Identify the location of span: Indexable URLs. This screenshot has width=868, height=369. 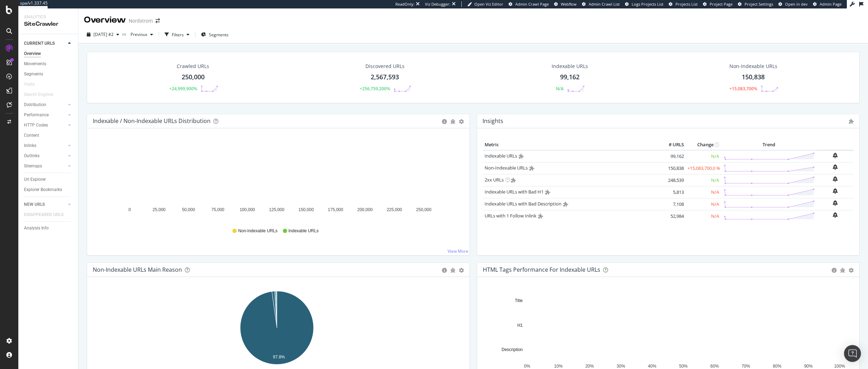
(303, 231).